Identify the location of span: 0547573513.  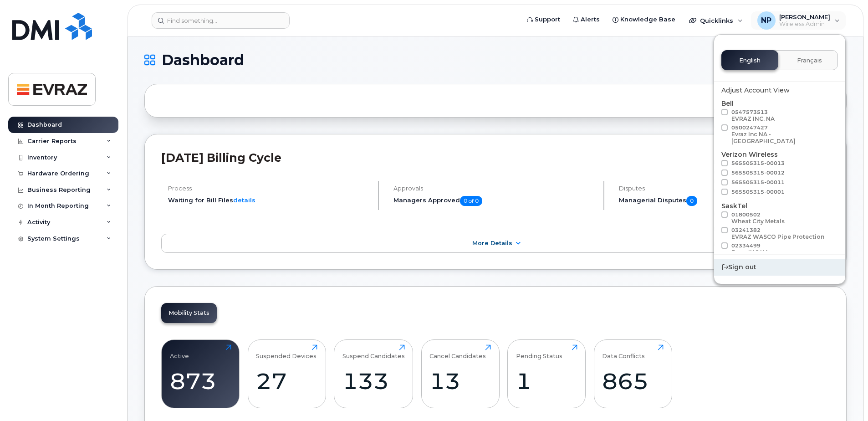
(753, 116).